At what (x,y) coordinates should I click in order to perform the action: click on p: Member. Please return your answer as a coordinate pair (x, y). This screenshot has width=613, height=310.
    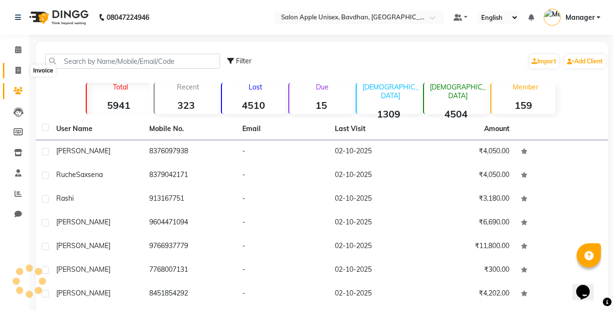
    Looking at the image, I should click on (525, 87).